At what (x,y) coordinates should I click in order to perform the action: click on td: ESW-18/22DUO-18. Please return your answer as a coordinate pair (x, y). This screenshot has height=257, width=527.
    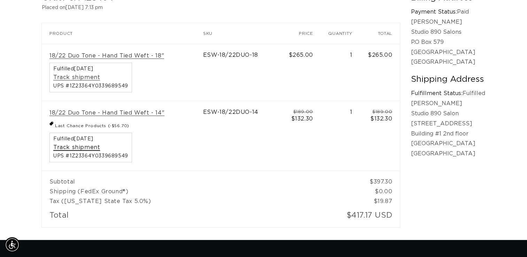
    Looking at the image, I should click on (242, 72).